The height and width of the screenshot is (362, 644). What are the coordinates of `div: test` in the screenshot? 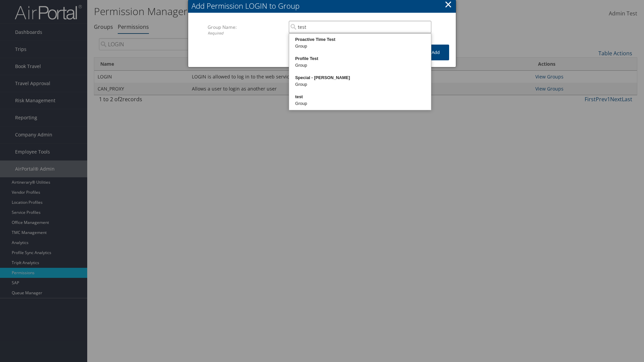 It's located at (360, 97).